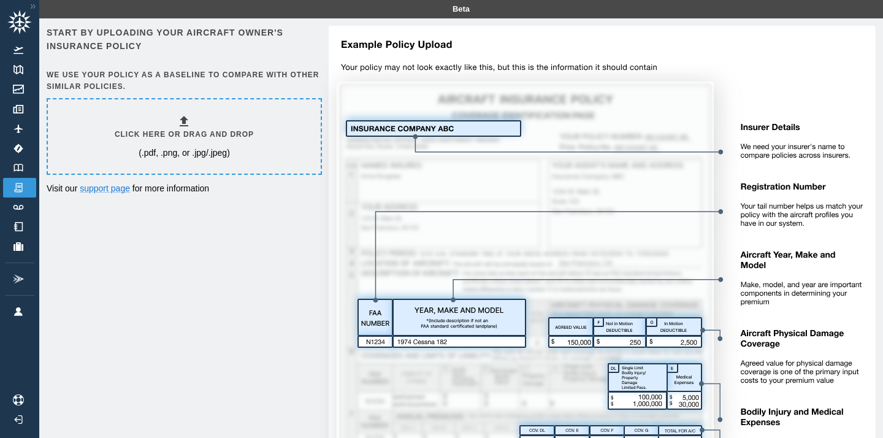  What do you see at coordinates (184, 134) in the screenshot?
I see `h6: Click here or drag and drop` at bounding box center [184, 134].